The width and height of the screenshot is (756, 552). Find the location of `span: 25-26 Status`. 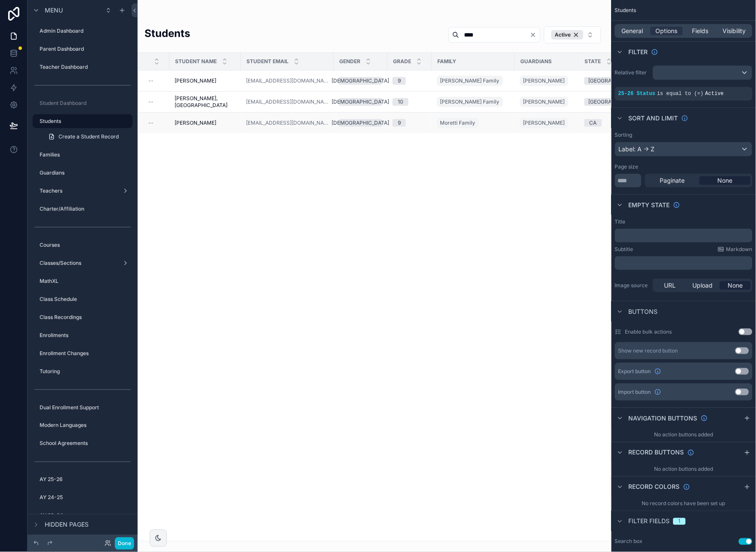

span: 25-26 Status is located at coordinates (637, 94).